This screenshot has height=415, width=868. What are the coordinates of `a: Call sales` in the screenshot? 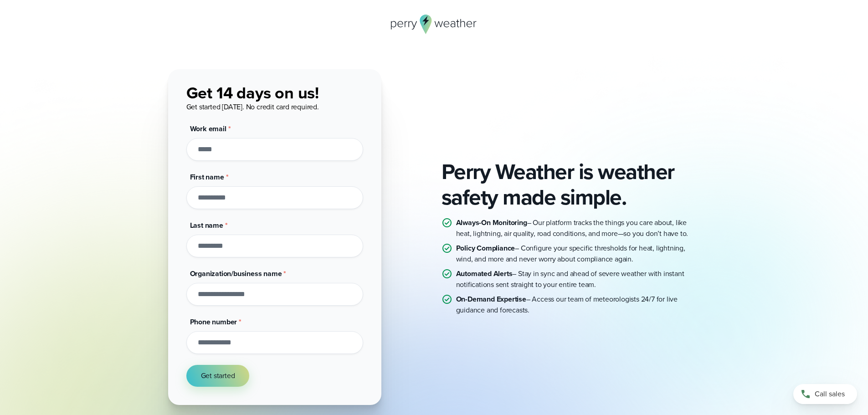 It's located at (825, 394).